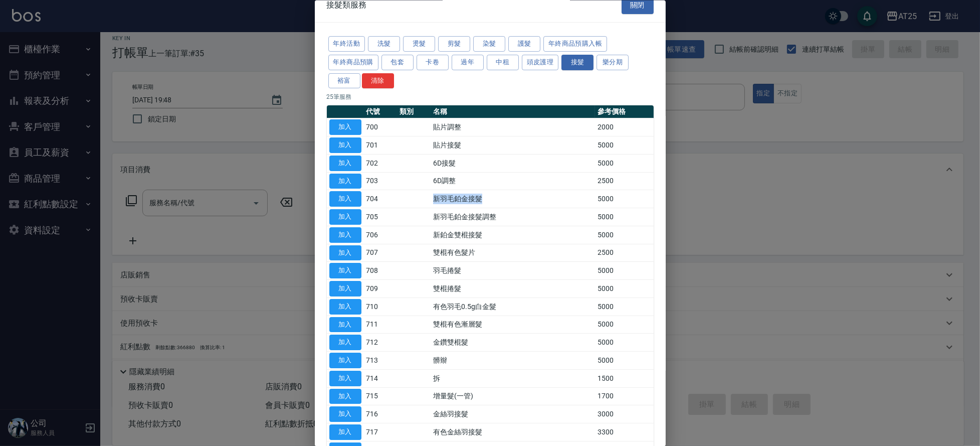  What do you see at coordinates (468, 62) in the screenshot?
I see `button: 過年` at bounding box center [468, 62].